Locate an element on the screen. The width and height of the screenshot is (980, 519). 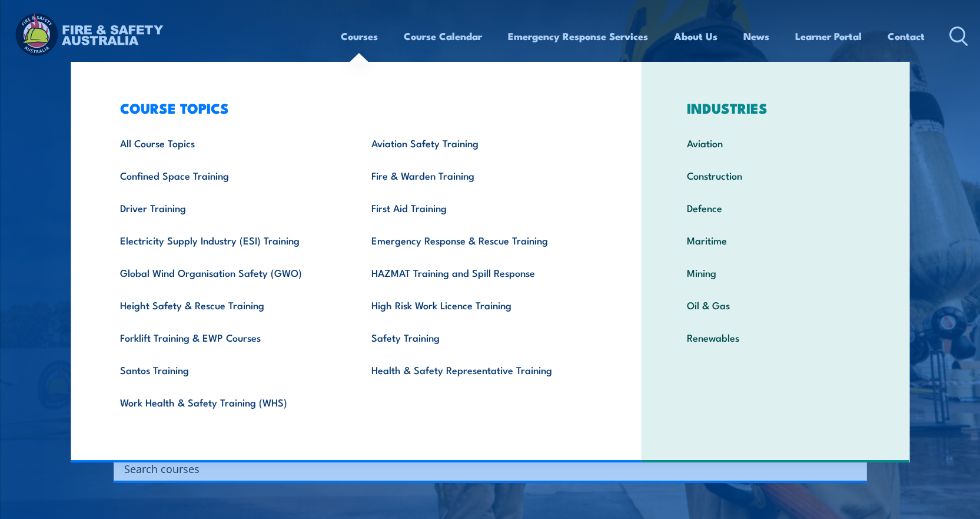
a: Electricity Supply Industry (ESI) Training is located at coordinates (227, 240).